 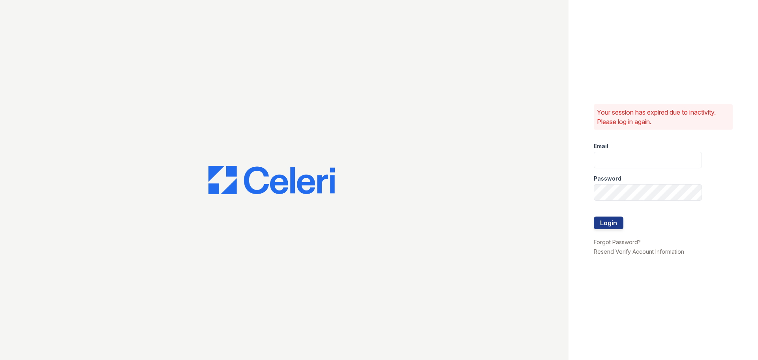 What do you see at coordinates (639, 251) in the screenshot?
I see `a: Resend Verify Account Information` at bounding box center [639, 251].